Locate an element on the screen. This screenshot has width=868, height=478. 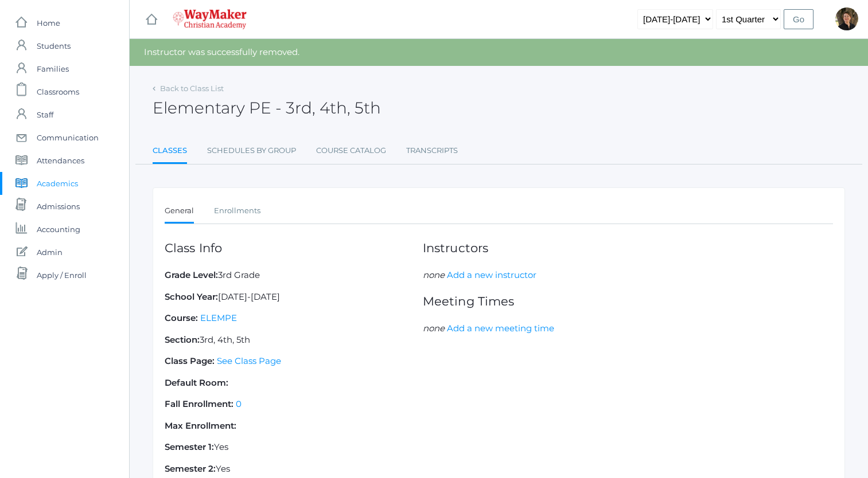
a: ELEMPE is located at coordinates (219, 318).